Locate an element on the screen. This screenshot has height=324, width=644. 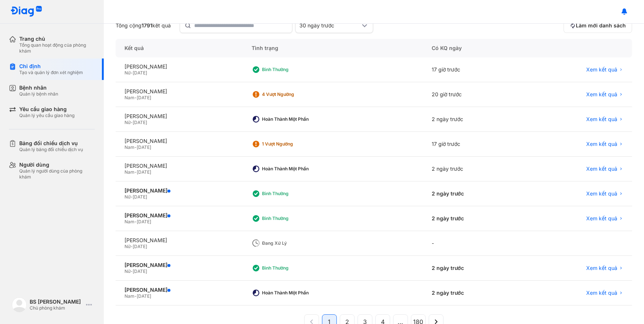
div: 30 ngày trước is located at coordinates (330, 26).